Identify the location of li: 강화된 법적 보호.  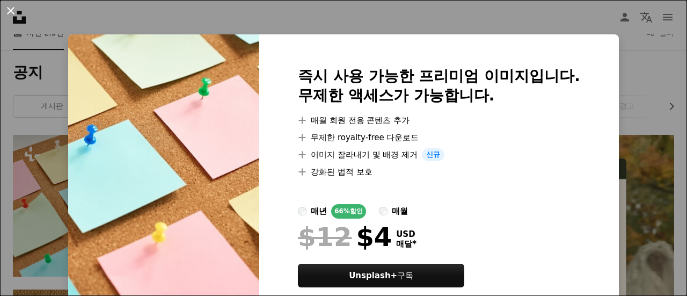
(439, 172).